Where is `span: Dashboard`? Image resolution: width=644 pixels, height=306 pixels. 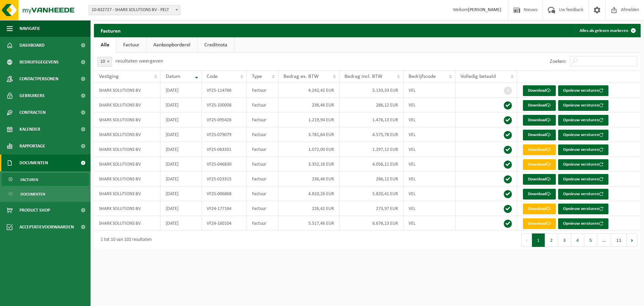
span: Dashboard is located at coordinates (32, 46).